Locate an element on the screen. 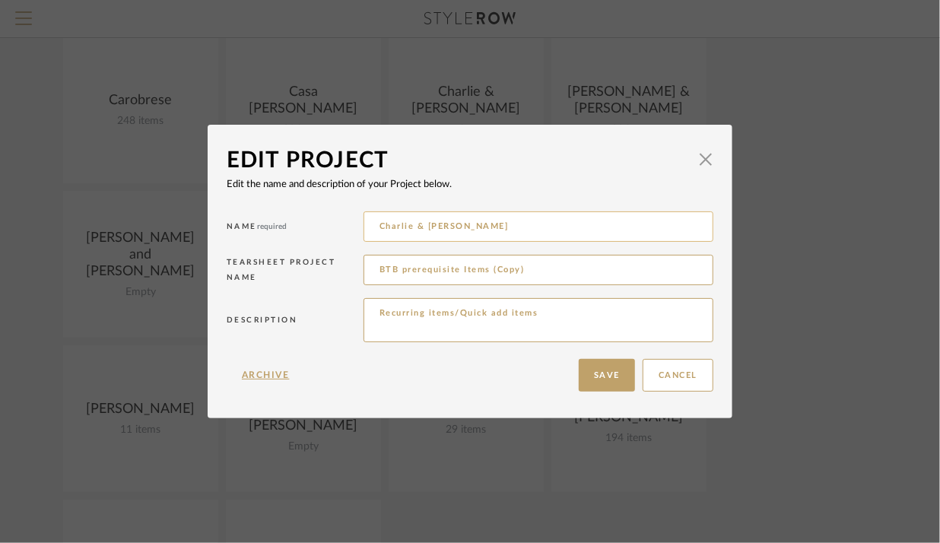 Image resolution: width=940 pixels, height=543 pixels. button: Close is located at coordinates (706, 159).